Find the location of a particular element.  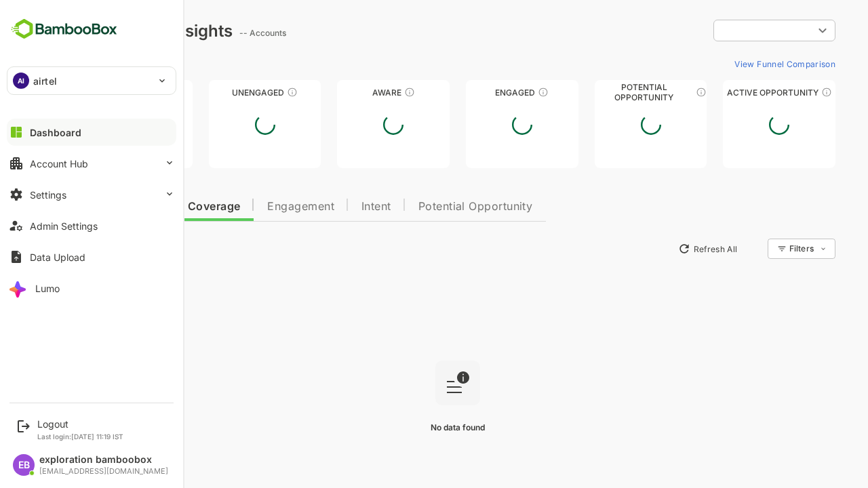

div: Unengaged is located at coordinates (218, 92).